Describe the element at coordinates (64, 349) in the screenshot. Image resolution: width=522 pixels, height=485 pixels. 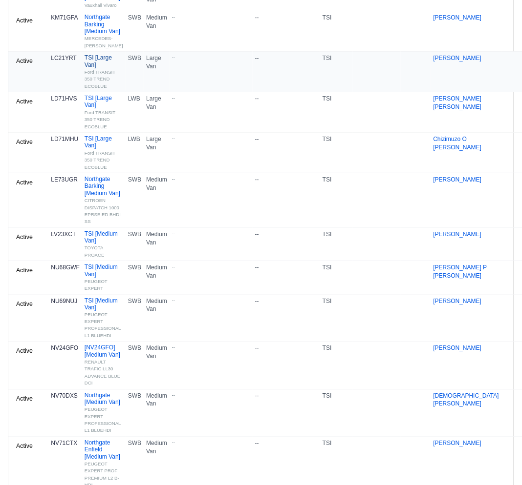
I see `strong: NV24GFO` at that location.